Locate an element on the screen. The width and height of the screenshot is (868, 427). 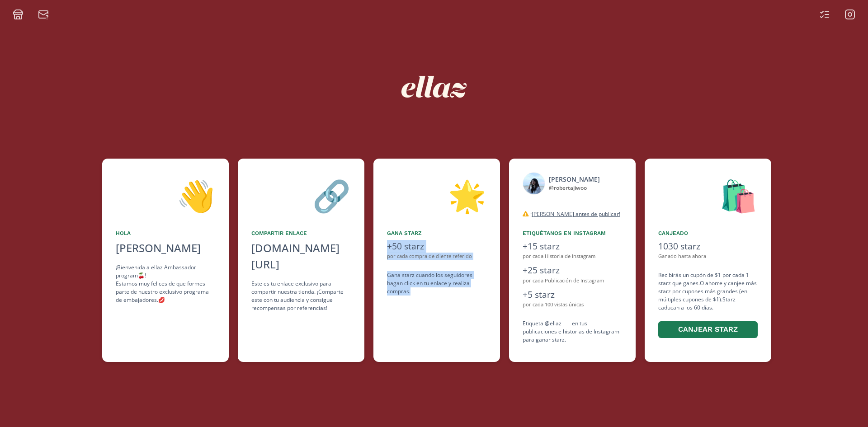
div: +5 starz is located at coordinates (572, 294).